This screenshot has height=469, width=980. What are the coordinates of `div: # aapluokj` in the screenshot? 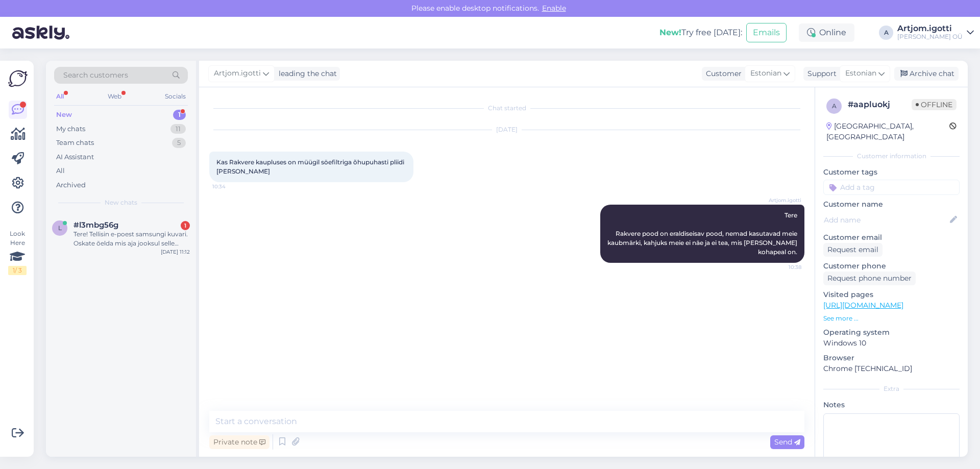 It's located at (879, 104).